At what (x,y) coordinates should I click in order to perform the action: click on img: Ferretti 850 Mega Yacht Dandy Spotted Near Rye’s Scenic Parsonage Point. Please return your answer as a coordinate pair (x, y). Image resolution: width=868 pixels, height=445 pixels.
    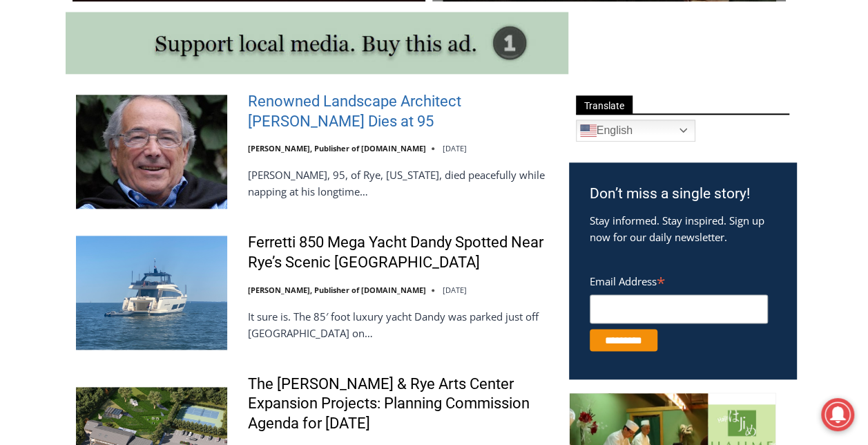
    Looking at the image, I should click on (151, 293).